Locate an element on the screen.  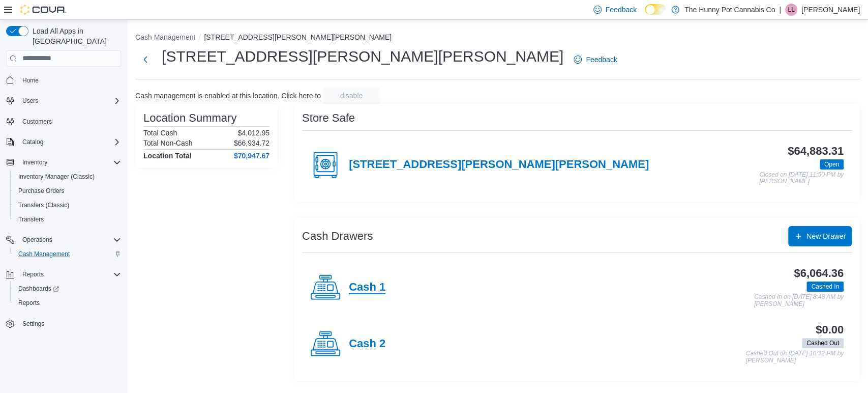
span: Cashed In is located at coordinates (825, 286).